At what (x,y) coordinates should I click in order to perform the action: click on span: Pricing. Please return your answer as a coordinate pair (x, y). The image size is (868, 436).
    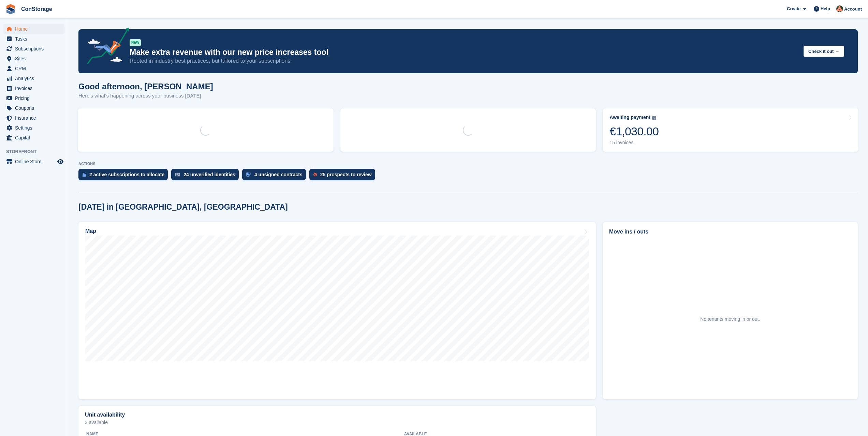
    Looking at the image, I should click on (35, 98).